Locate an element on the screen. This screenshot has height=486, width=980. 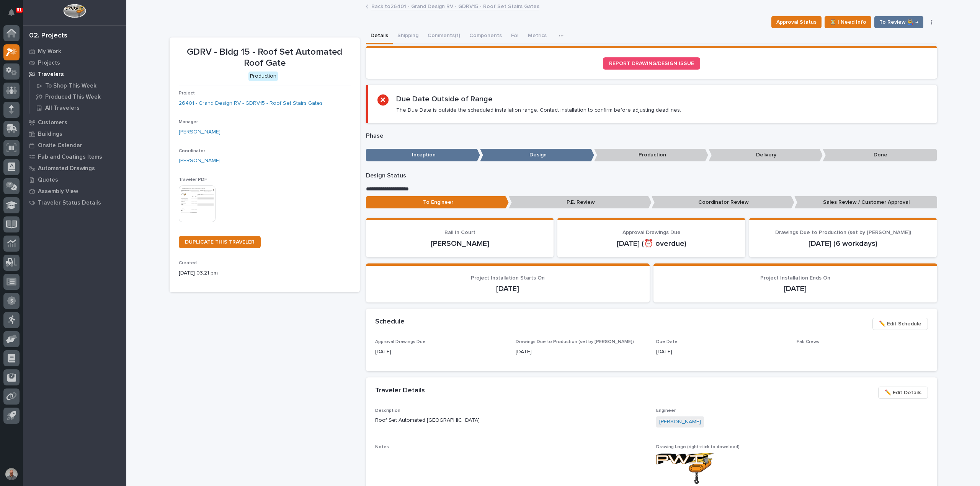
p: Fab and Coatings Items is located at coordinates (70, 157).